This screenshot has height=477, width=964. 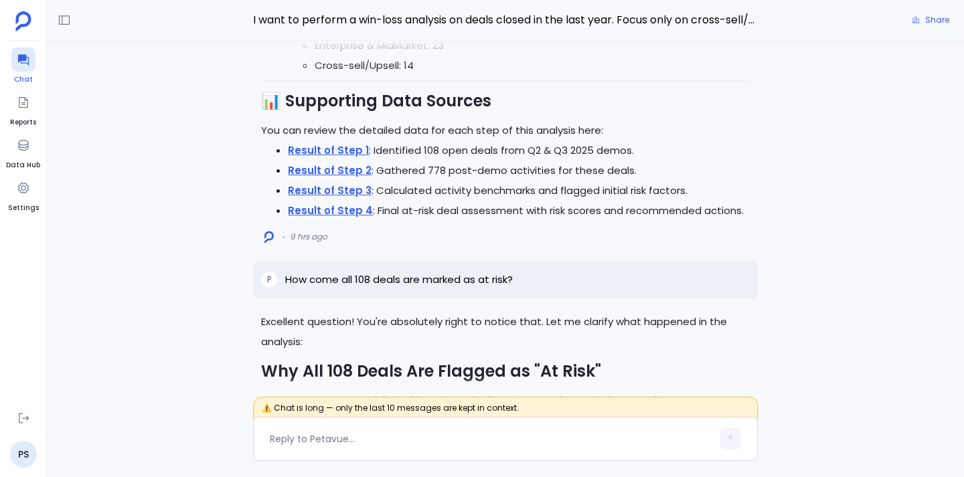 What do you see at coordinates (23, 152) in the screenshot?
I see `a: Data Hub` at bounding box center [23, 152].